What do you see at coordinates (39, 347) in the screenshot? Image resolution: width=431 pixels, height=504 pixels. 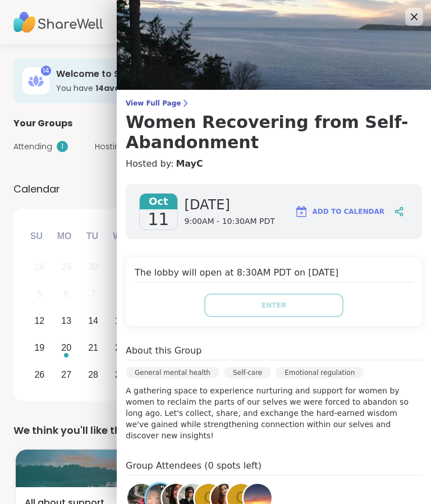 I see `div: Choose Sunday, October 19th, 2025` at bounding box center [39, 347].